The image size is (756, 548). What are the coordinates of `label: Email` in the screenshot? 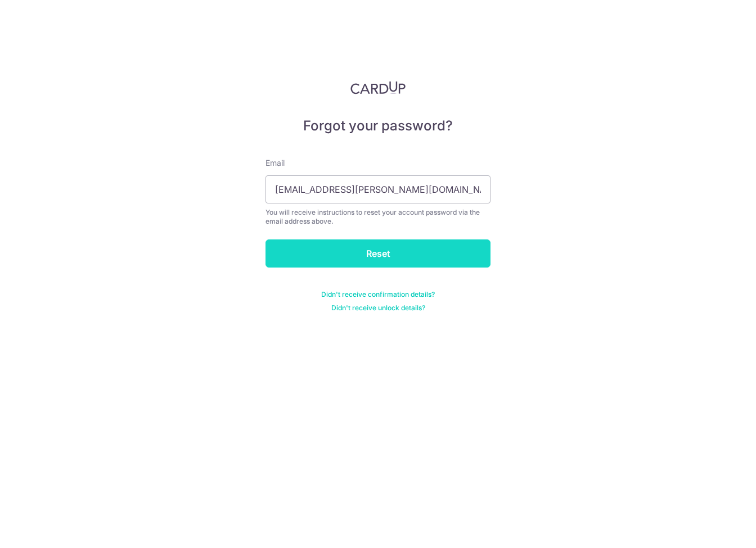 It's located at (275, 163).